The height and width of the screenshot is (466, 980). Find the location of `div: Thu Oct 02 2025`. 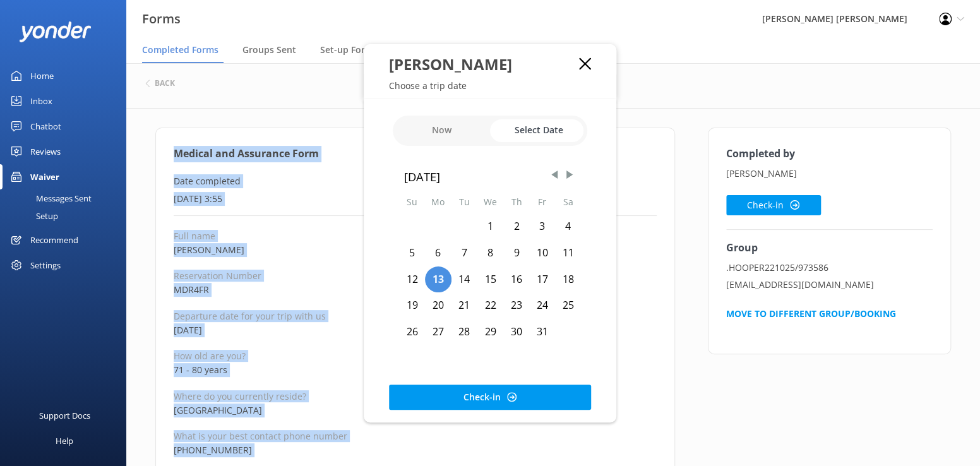

div: Thu Oct 02 2025 is located at coordinates (517, 227).